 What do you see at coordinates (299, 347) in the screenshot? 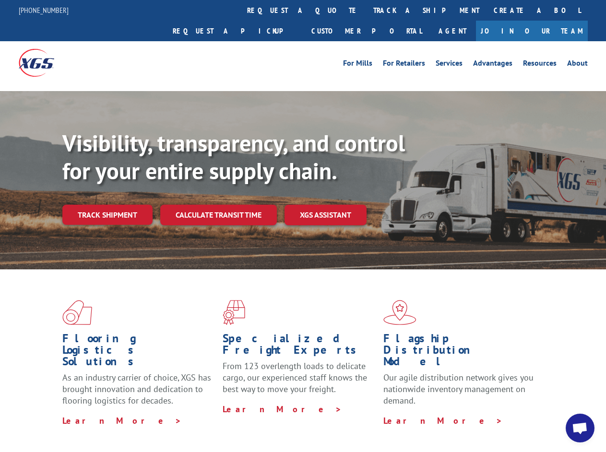
I see `h1: Specialized Freight Experts` at bounding box center [299, 347].